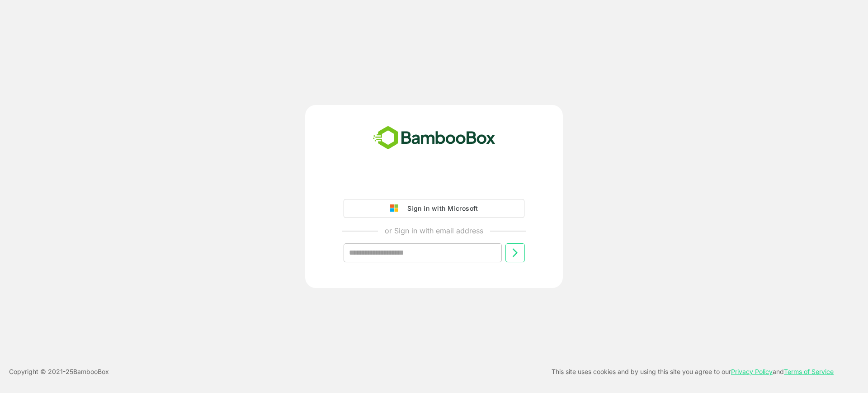 This screenshot has height=393, width=868. What do you see at coordinates (434, 231) in the screenshot?
I see `p: or Sign in with email address` at bounding box center [434, 231].